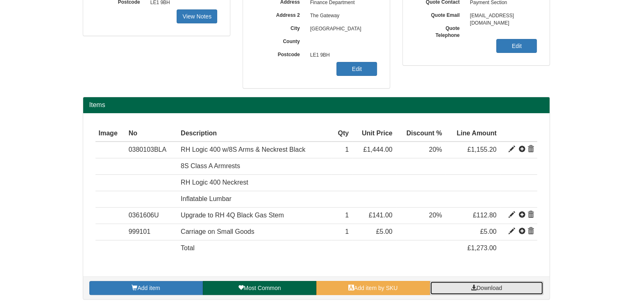 The width and height of the screenshot is (620, 306). I want to click on label: City, so click(281, 27).